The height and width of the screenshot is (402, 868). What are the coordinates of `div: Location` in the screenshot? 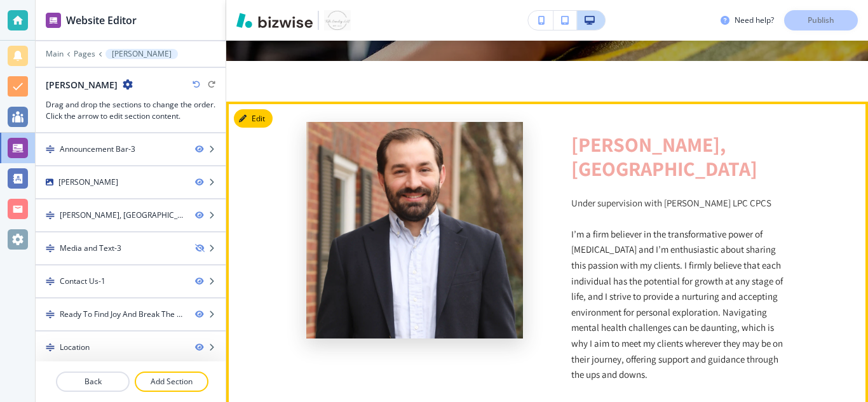 It's located at (74, 347).